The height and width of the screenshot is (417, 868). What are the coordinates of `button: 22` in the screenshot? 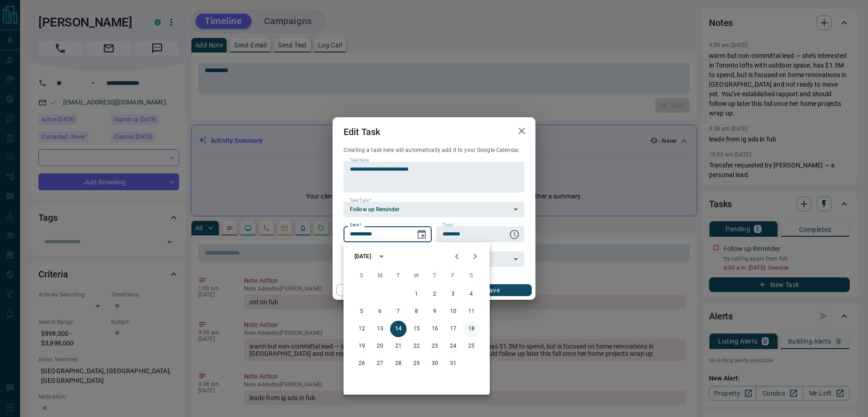 It's located at (417, 347).